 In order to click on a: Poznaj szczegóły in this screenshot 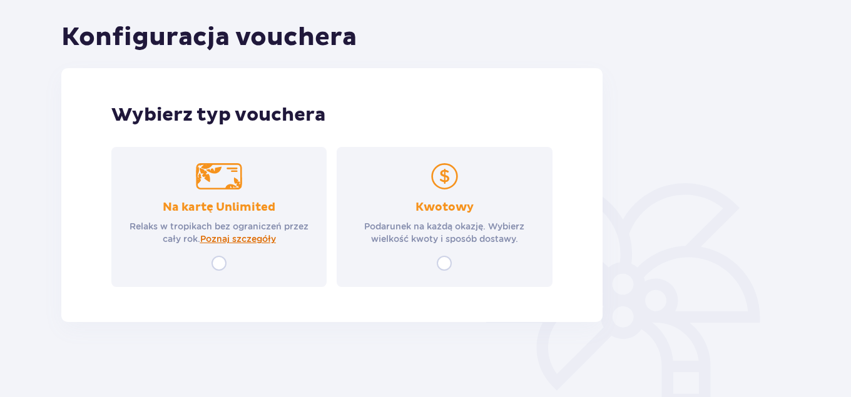, I will do `click(238, 239)`.